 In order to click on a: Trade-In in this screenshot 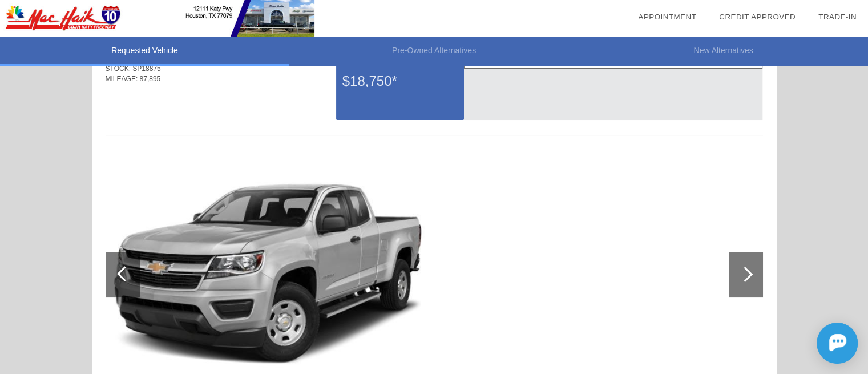, I will do `click(837, 16)`.